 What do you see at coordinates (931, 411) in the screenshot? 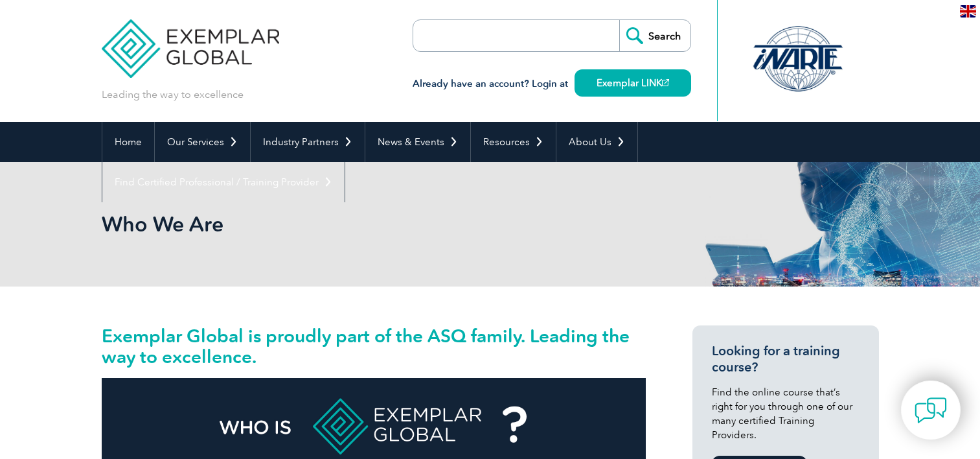
I see `img: contact-chat.png` at bounding box center [931, 411].